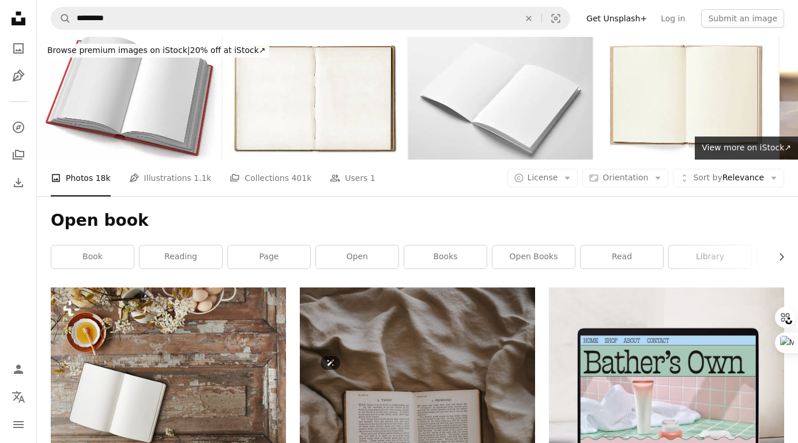 The height and width of the screenshot is (443, 798). What do you see at coordinates (61, 18) in the screenshot?
I see `button: Search Unsplash` at bounding box center [61, 18].